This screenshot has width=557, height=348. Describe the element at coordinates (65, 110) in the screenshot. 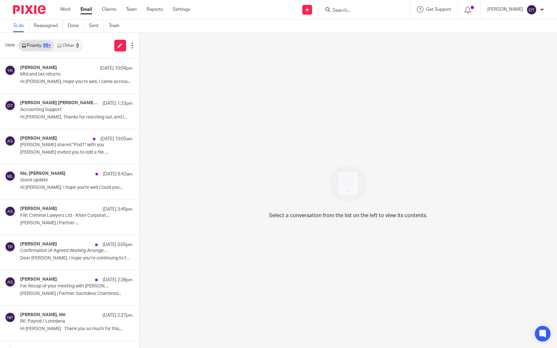

I see `p: Accounting Support` at that location.